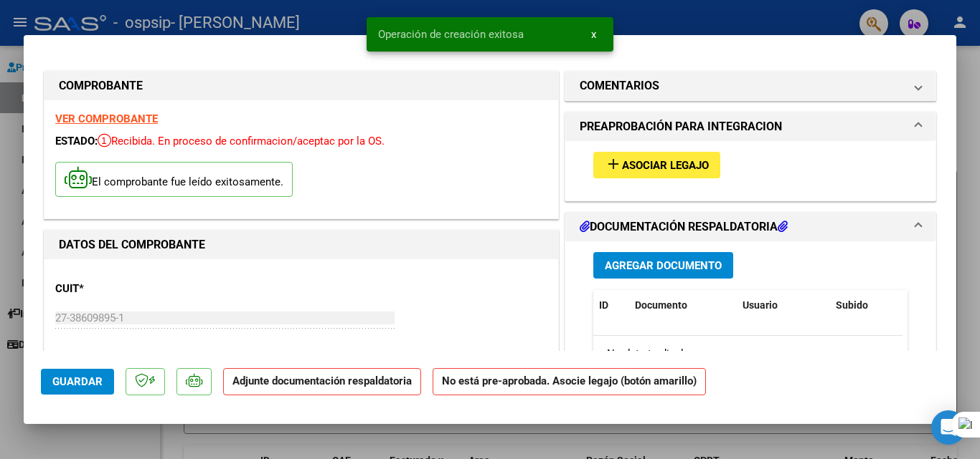 This screenshot has width=980, height=459. What do you see at coordinates (683, 305) in the screenshot?
I see `datatable-header-cell: Documento` at bounding box center [683, 305].